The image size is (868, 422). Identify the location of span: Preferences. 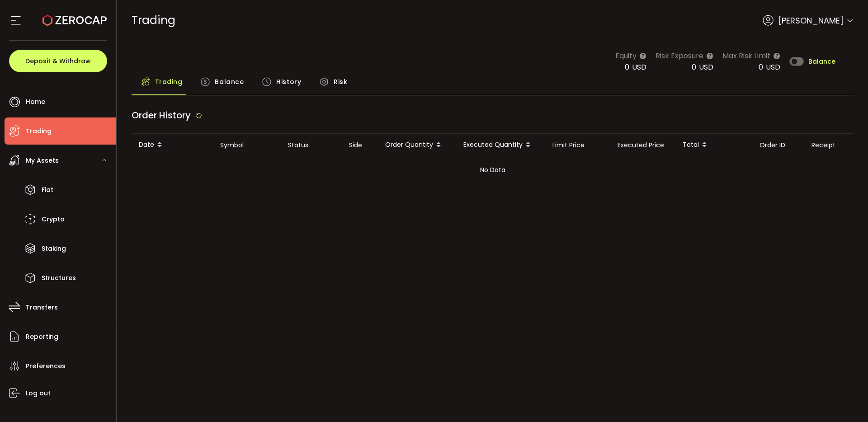
(46, 366).